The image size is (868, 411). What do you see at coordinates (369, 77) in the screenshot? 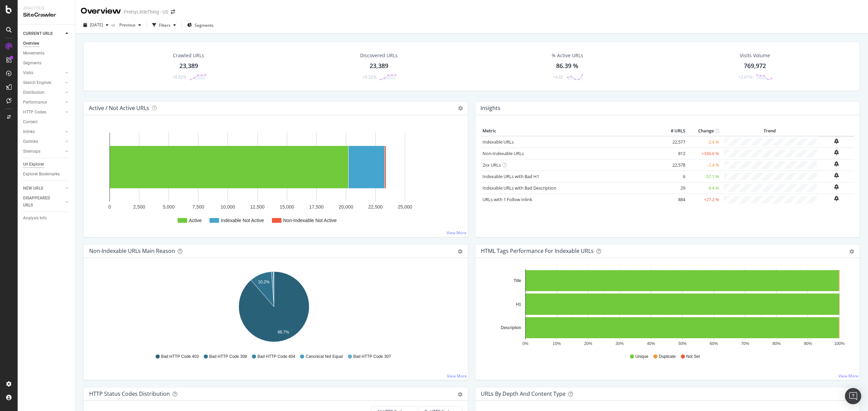
I see `div: +0.32%` at bounding box center [369, 77].